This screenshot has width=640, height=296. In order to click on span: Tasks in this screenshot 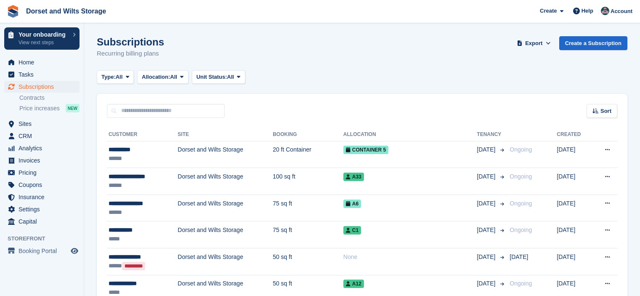, I will do `click(44, 75)`.